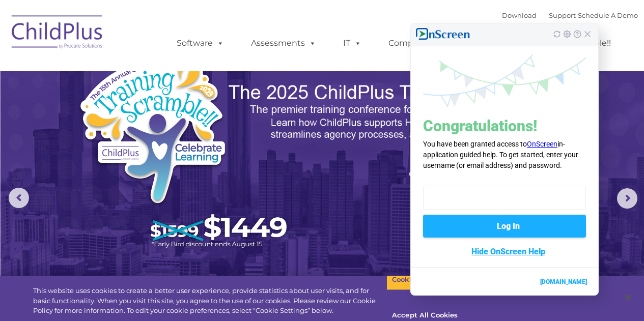 This screenshot has width=644, height=321. Describe the element at coordinates (352, 43) in the screenshot. I see `a: IT` at that location.